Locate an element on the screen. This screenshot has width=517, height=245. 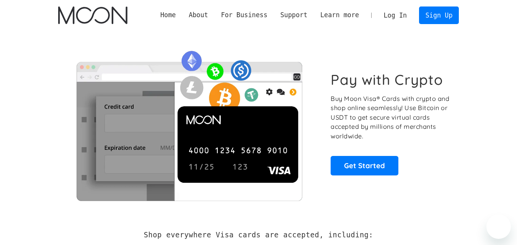
div: For Business is located at coordinates (244, 15).